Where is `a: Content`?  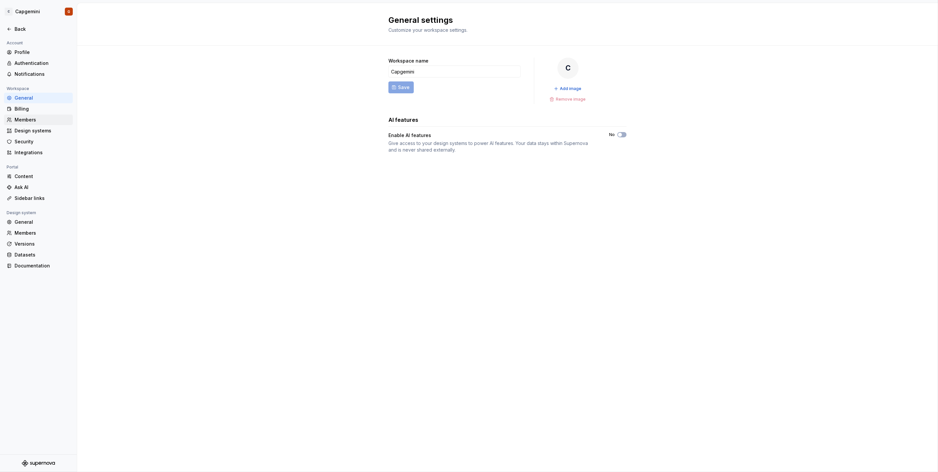
a: Content is located at coordinates (38, 176).